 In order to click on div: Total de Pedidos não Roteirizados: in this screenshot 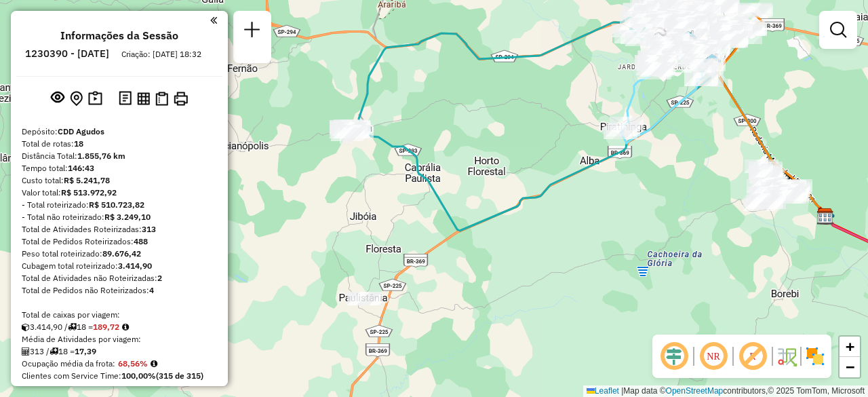, I will do `click(119, 290)`.